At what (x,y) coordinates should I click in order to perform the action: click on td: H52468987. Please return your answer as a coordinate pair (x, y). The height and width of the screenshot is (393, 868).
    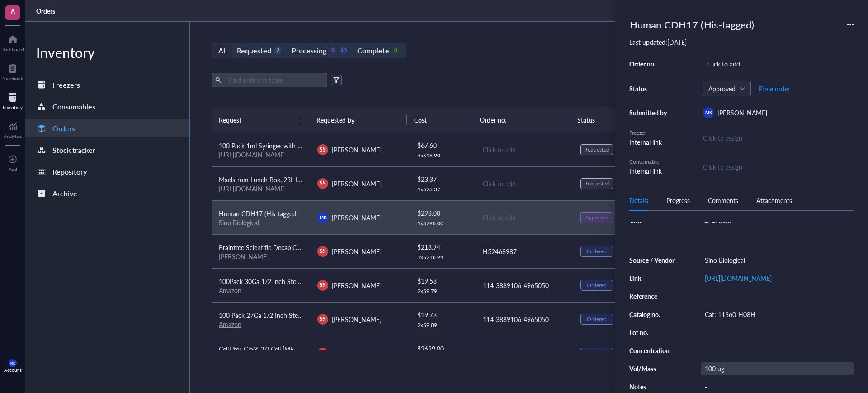
    Looking at the image, I should click on (524, 251).